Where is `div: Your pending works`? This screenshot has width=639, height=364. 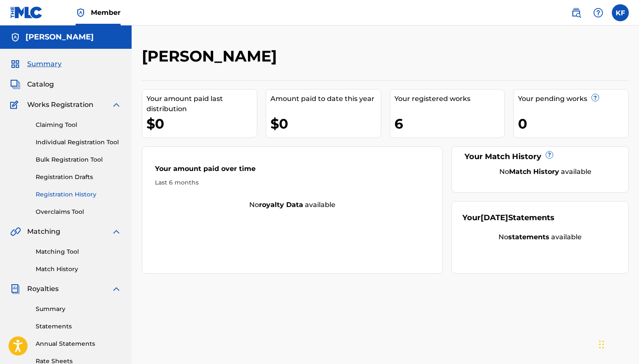
div: Your pending works is located at coordinates (573, 99).